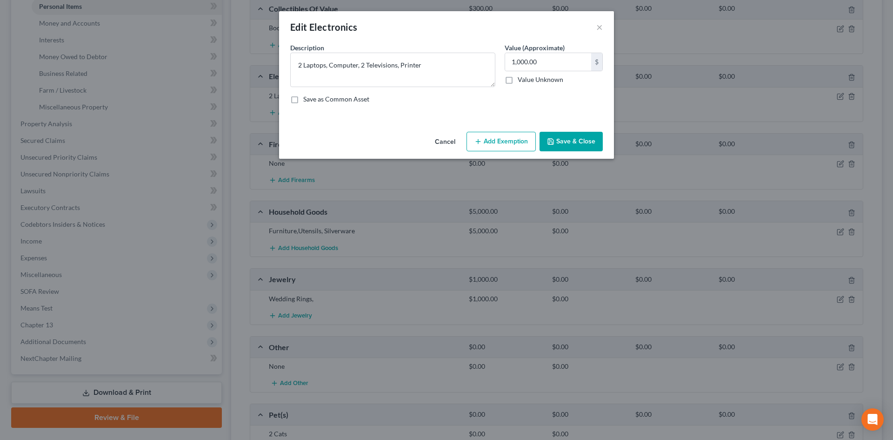  What do you see at coordinates (548, 62) in the screenshot?
I see `input: 0.00` at bounding box center [548, 62].